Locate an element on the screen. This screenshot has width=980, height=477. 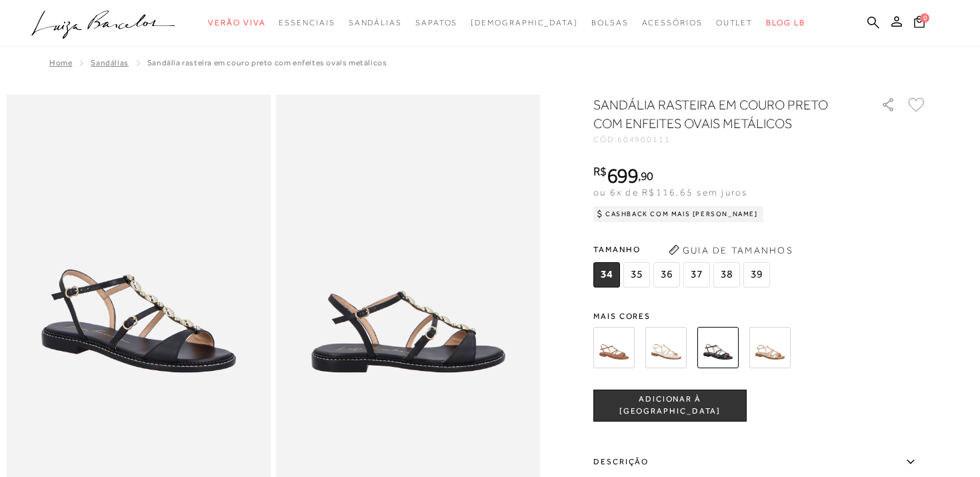
span: Mais cores is located at coordinates (760, 316).